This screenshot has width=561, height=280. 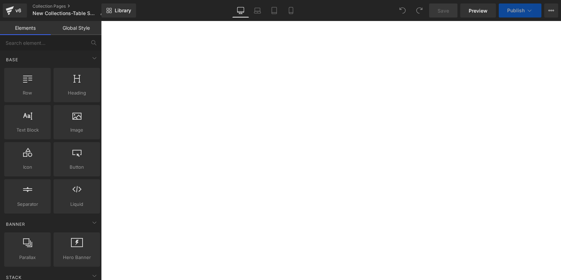 I want to click on div: v6, so click(x=18, y=10).